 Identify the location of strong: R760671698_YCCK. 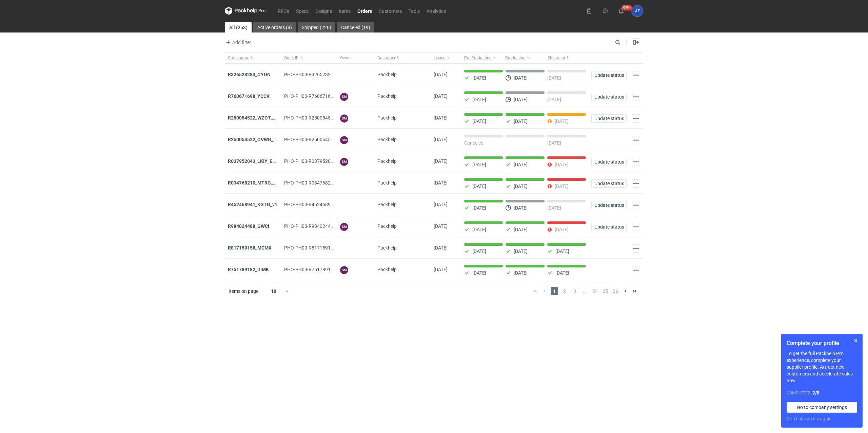
(248, 96).